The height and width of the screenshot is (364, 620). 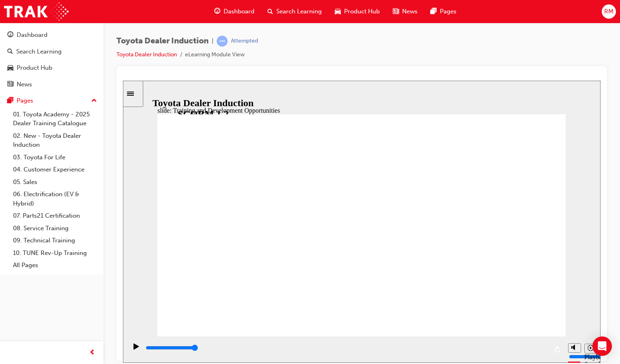 What do you see at coordinates (146, 54) in the screenshot?
I see `a: Toyota Dealer Induction` at bounding box center [146, 54].